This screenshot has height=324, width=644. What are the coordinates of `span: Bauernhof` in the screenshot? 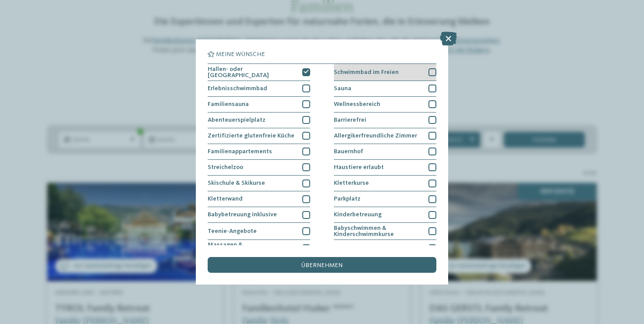 It's located at (349, 152).